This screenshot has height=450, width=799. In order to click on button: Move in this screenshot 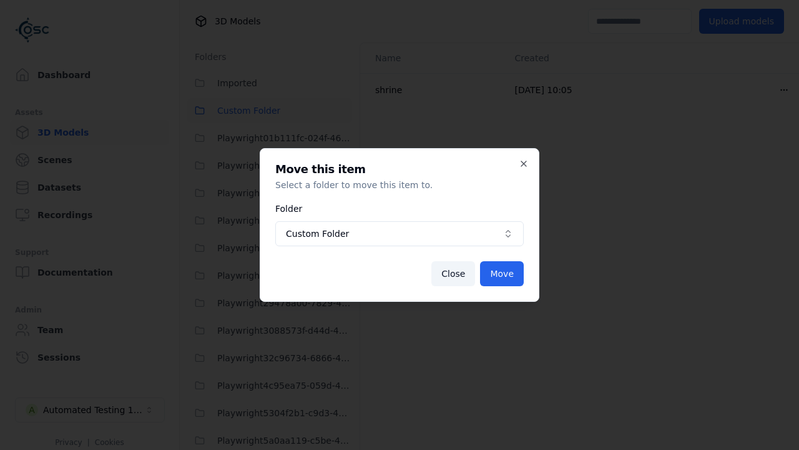, I will do `click(502, 274)`.